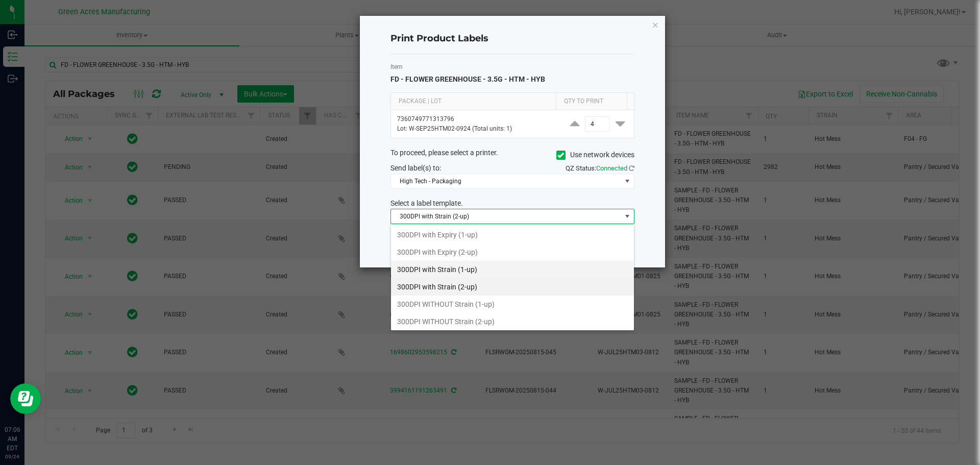  Describe the element at coordinates (513, 203) in the screenshot. I see `div: Select a label template.` at that location.